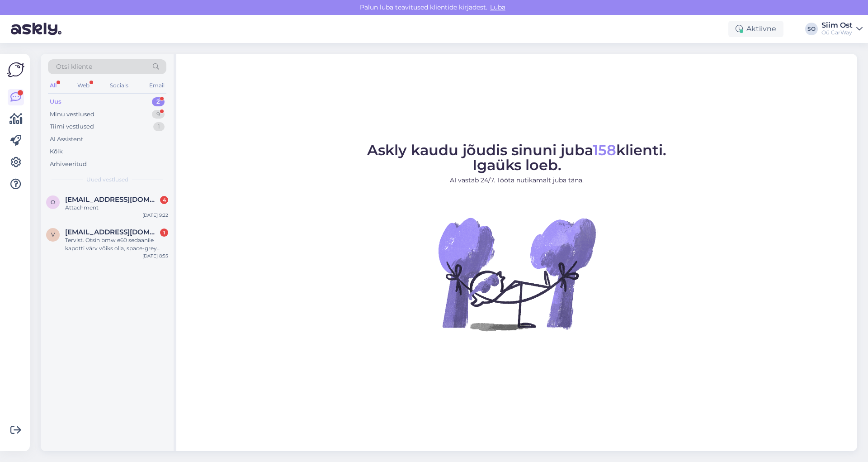  Describe the element at coordinates (112, 232) in the screenshot. I see `span: voldemarkomarov050@gmail.com` at that location.